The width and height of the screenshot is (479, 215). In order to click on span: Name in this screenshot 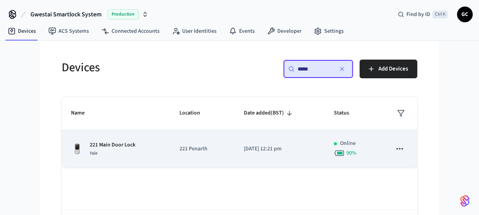, I will do `click(83, 113)`.